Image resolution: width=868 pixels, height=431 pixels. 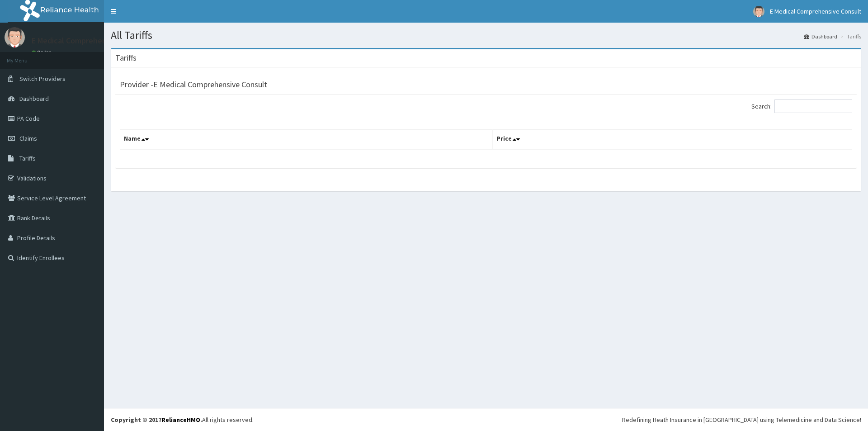 I want to click on a: Dashboard, so click(x=820, y=36).